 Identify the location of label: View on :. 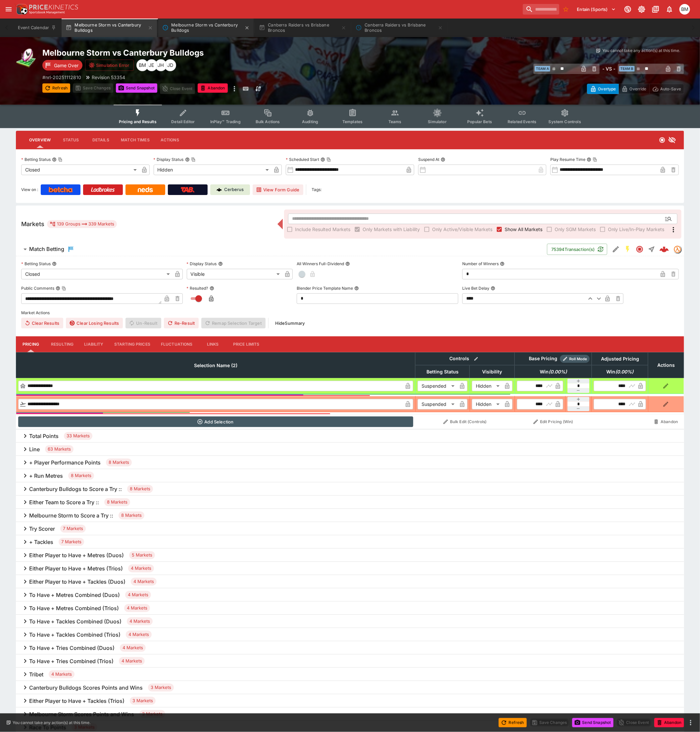
(30, 190).